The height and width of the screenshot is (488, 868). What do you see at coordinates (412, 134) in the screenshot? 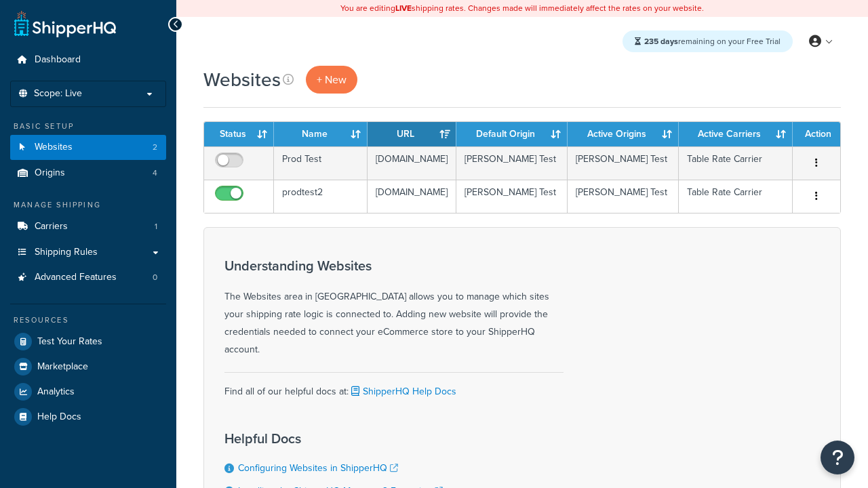
I see `th: URL: activate to sort column ascending` at bounding box center [412, 134].